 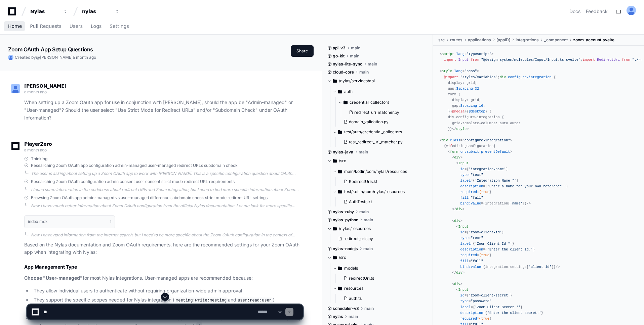 I want to click on span: Logs, so click(x=96, y=26).